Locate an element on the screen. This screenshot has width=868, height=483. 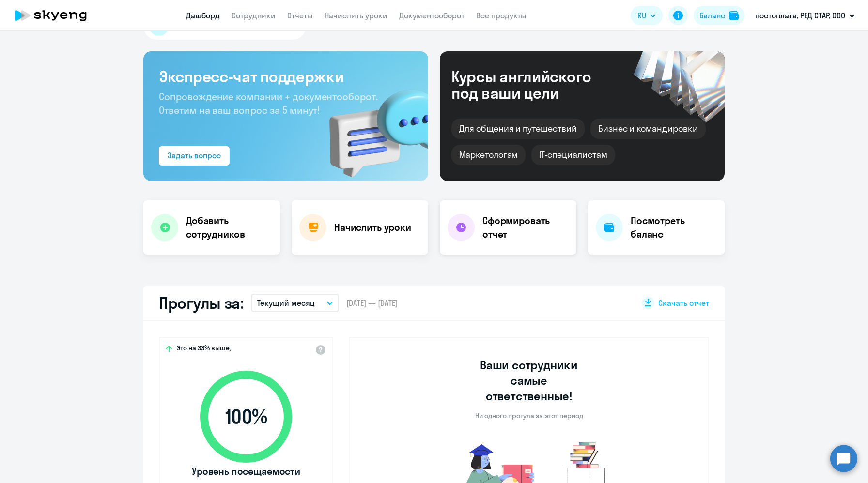
img: balance is located at coordinates (734, 15).